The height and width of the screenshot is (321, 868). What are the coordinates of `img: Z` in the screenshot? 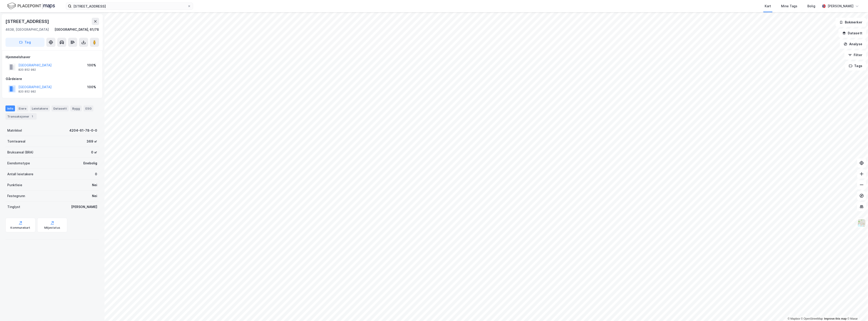 It's located at (862, 223).